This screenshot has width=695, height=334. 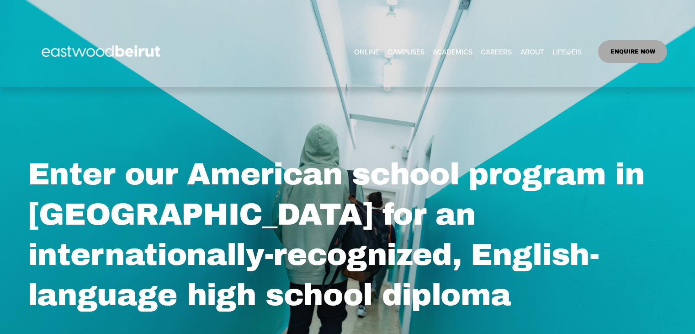 I want to click on a: ENQUIRE NOW, so click(x=632, y=52).